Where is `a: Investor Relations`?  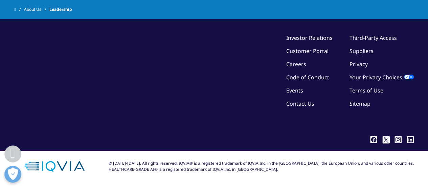 a: Investor Relations is located at coordinates (309, 38).